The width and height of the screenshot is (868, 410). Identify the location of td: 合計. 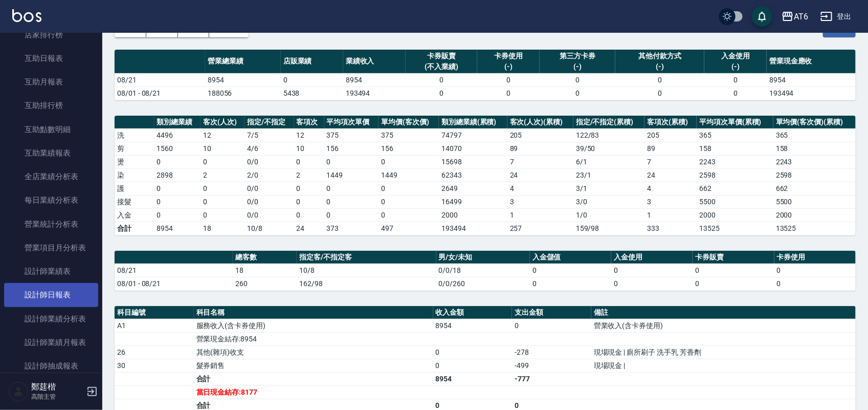
(134, 228).